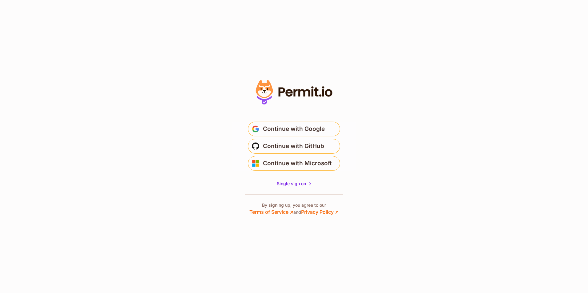  What do you see at coordinates (294, 163) in the screenshot?
I see `button: Continue with Microsoft` at bounding box center [294, 163].